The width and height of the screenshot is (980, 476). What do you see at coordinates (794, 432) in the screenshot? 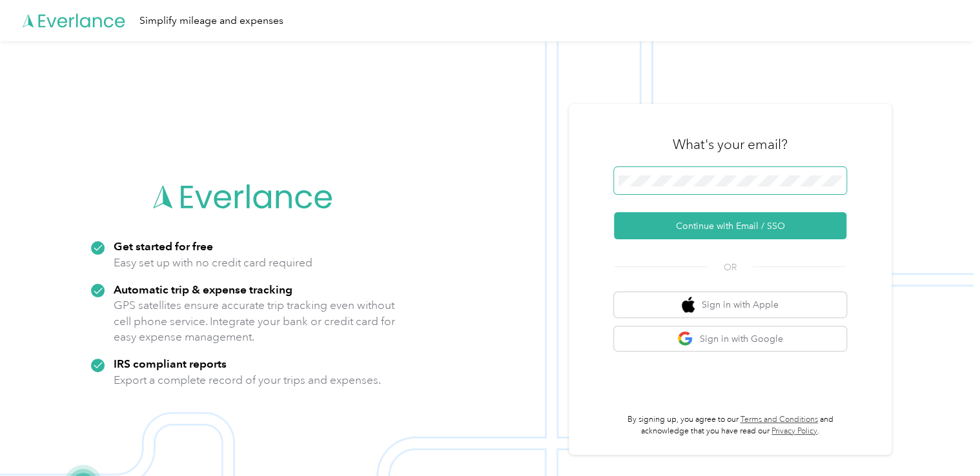
I see `a: Privacy Policy` at bounding box center [794, 432].